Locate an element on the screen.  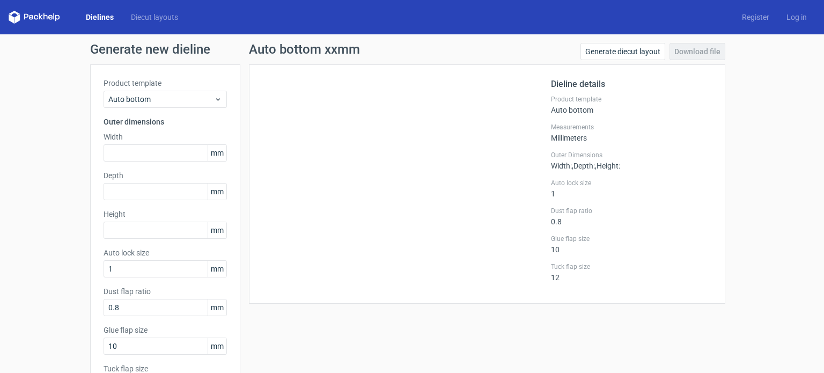
a: Diecut layouts is located at coordinates (155, 17).